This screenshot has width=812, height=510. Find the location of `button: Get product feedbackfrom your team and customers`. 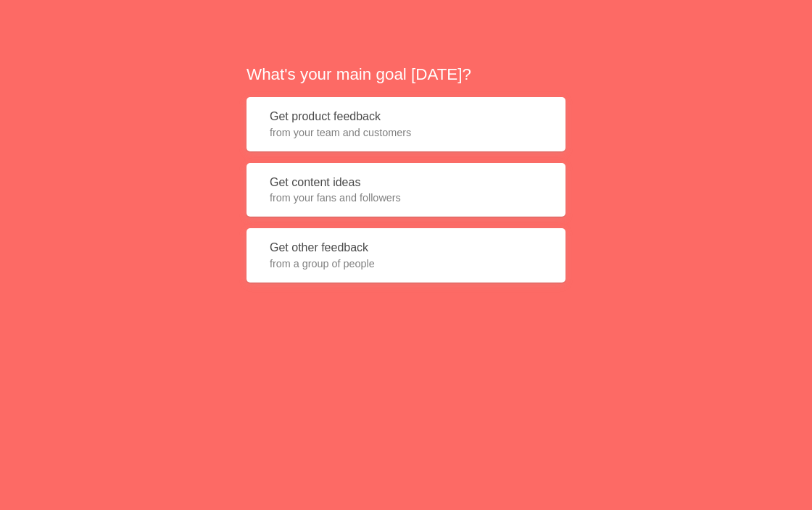

button: Get product feedbackfrom your team and customers is located at coordinates (406, 124).